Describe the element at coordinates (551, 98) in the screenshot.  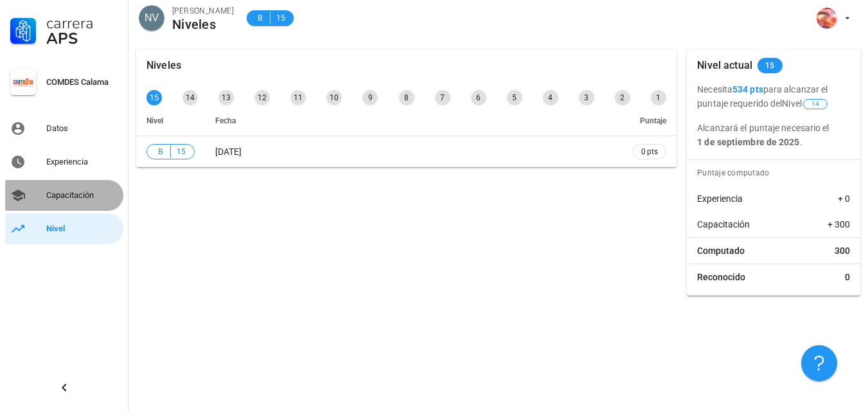
I see `div: 4` at that location.